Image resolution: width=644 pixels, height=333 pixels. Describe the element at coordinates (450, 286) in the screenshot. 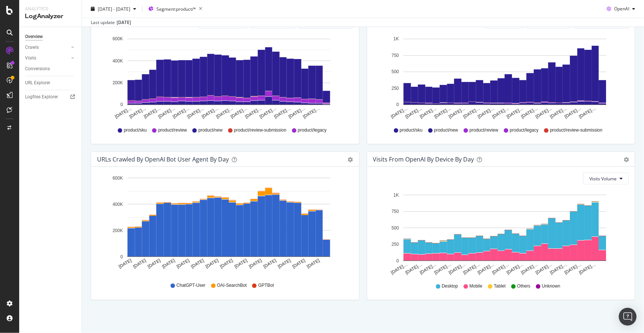

I see `span: Desktop` at that location.